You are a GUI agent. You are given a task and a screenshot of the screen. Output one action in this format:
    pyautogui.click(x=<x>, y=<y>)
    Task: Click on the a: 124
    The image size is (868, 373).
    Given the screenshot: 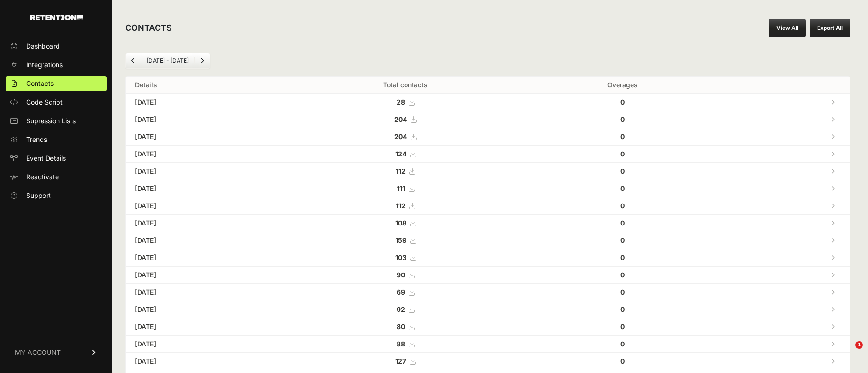 What is the action you would take?
    pyautogui.click(x=405, y=153)
    